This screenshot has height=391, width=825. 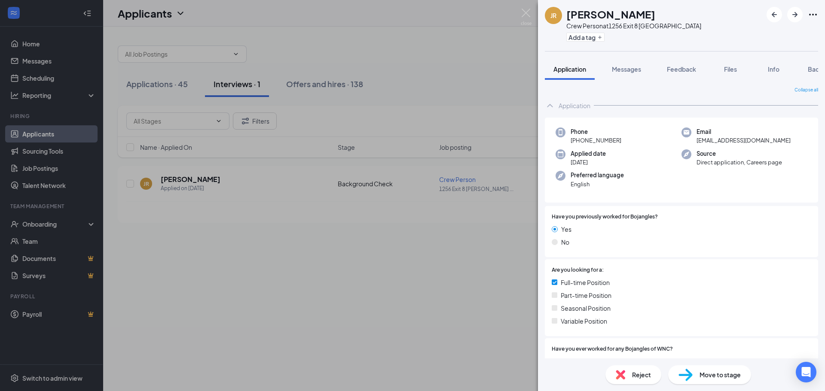 What do you see at coordinates (588, 154) in the screenshot?
I see `span: Applied date` at bounding box center [588, 154].